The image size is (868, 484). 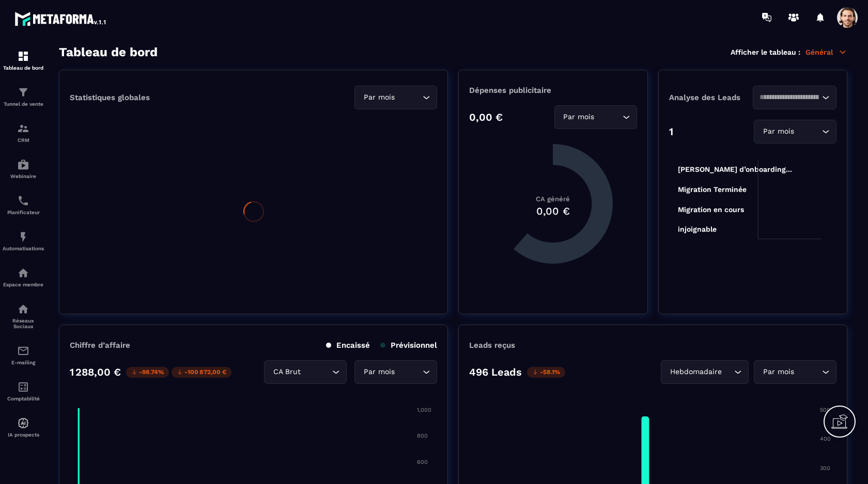 What do you see at coordinates (827, 52) in the screenshot?
I see `p: Général` at bounding box center [827, 52].